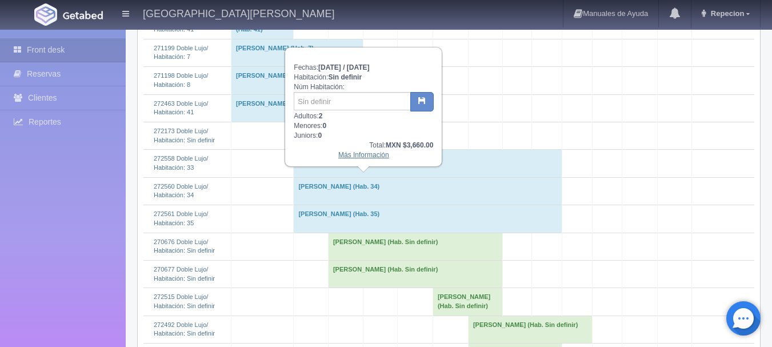 The width and height of the screenshot is (772, 347). Describe the element at coordinates (363, 145) in the screenshot. I see `div: Total:` at that location.